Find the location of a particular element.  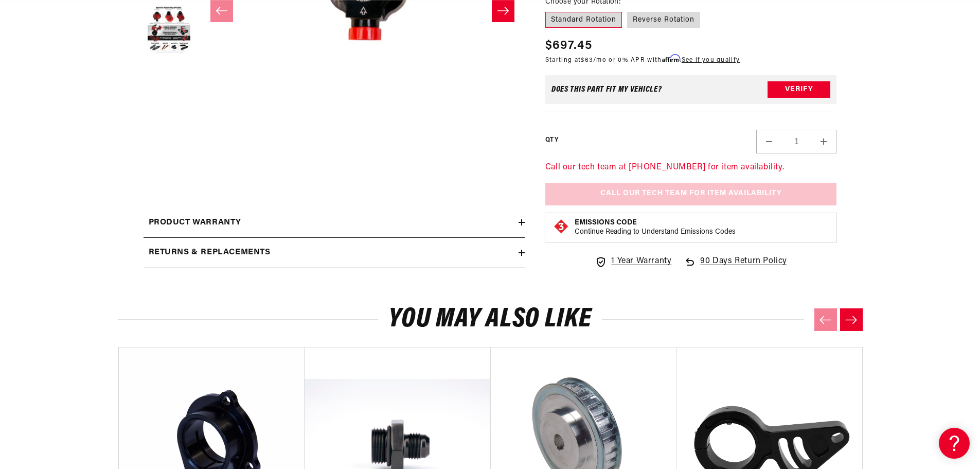

h2: Returns & replacements is located at coordinates (209, 253).